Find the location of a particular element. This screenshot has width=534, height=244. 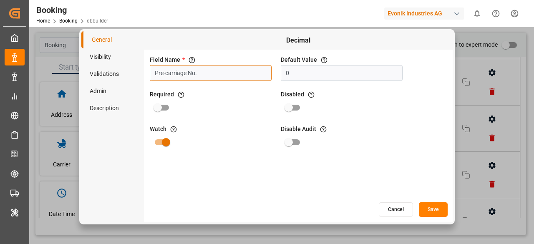

button: Evonik Industries AG is located at coordinates (426, 13).